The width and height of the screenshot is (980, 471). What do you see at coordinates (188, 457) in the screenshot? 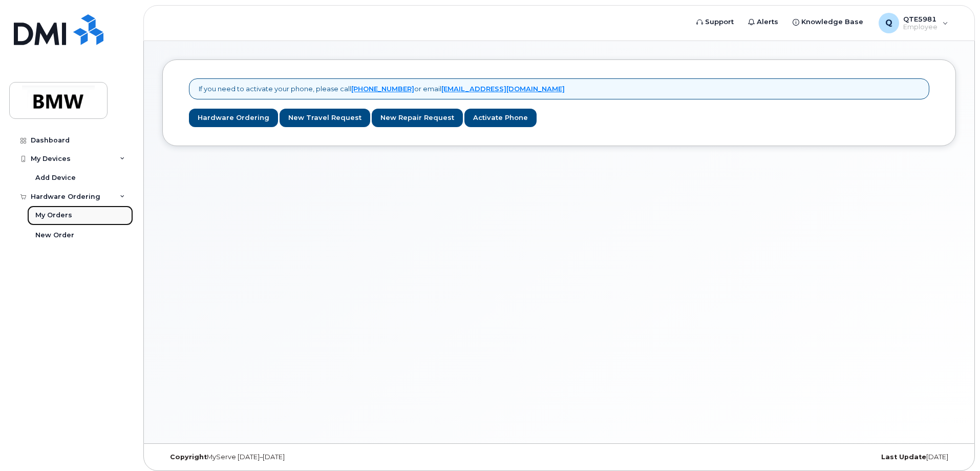
I see `strong: Copyright` at bounding box center [188, 457].